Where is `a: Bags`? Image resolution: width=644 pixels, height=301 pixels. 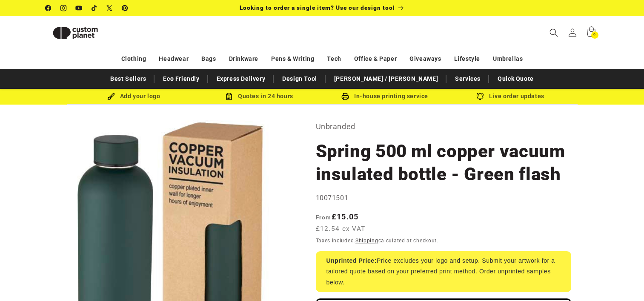 a: Bags is located at coordinates (209, 59).